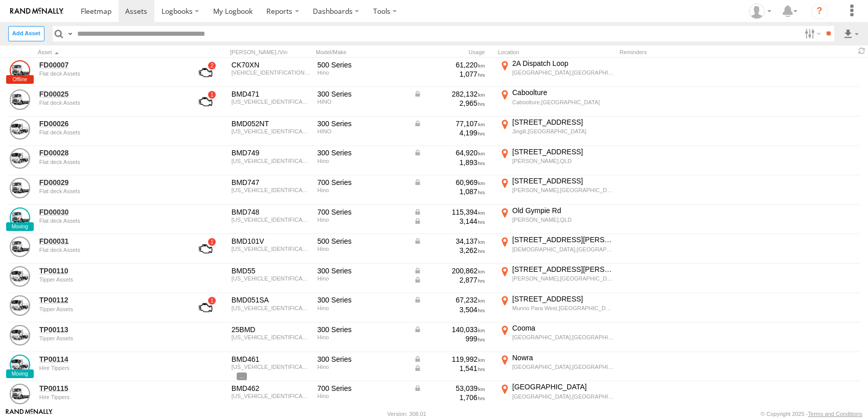 The width and height of the screenshot is (868, 419). What do you see at coordinates (680, 52) in the screenshot?
I see `div: Reminders` at bounding box center [680, 52].